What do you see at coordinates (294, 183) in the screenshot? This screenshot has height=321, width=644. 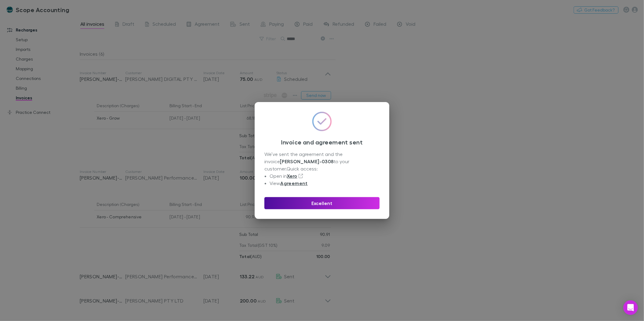 I see `a: Agreement` at bounding box center [294, 183].